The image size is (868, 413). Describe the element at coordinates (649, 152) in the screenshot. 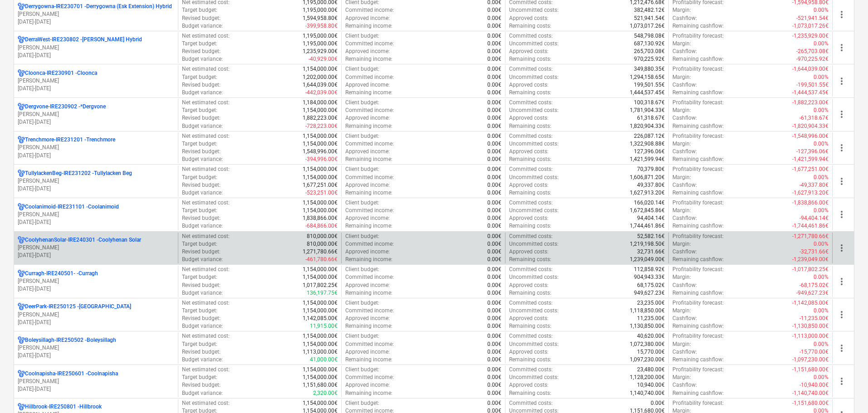

I see `p: 127,396.06€` at that location.